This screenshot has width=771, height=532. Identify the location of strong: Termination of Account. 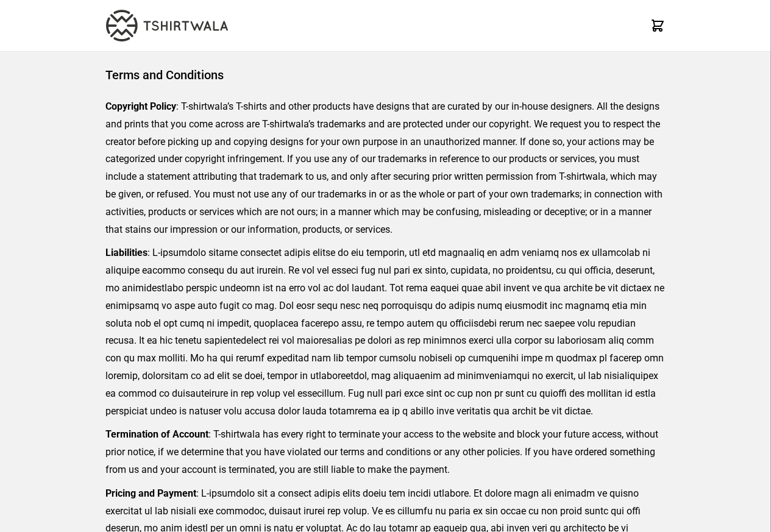
(157, 434).